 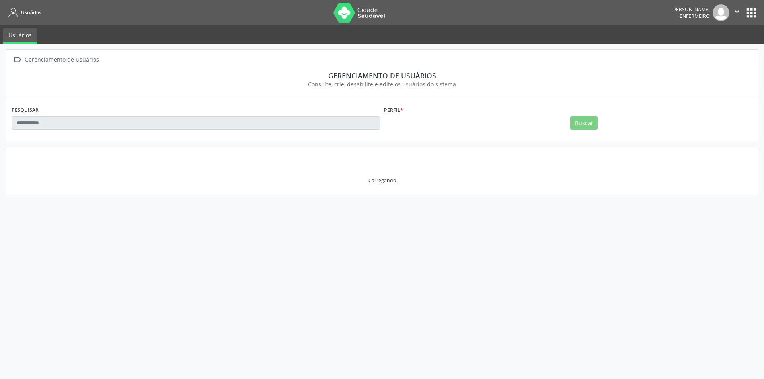 What do you see at coordinates (25, 110) in the screenshot?
I see `label: PESQUISAR` at bounding box center [25, 110].